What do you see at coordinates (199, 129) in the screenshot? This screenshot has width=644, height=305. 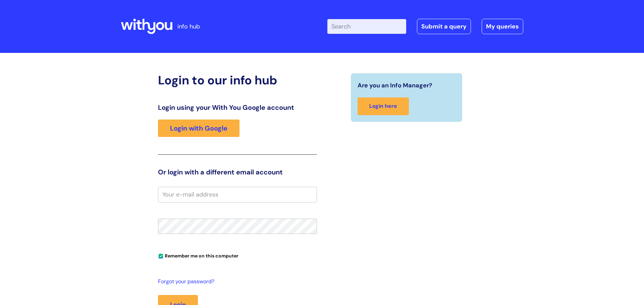 I see `a: Login with Google` at bounding box center [199, 129].